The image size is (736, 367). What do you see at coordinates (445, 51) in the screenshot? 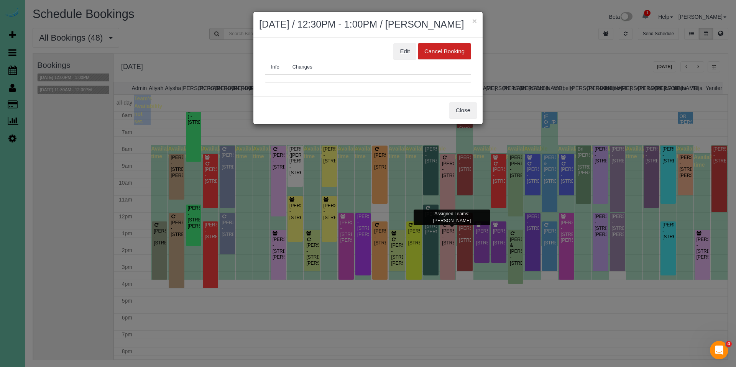
I see `button: Cancel Booking` at bounding box center [445, 51].